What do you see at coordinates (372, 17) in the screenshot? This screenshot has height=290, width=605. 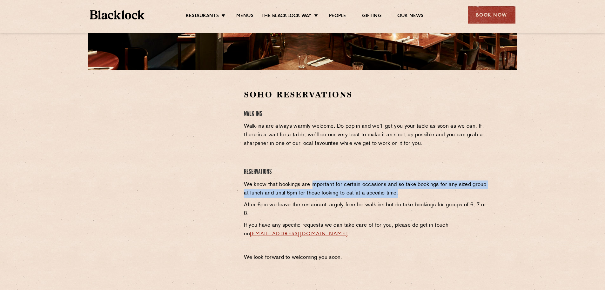 I see `a: Gifting` at bounding box center [372, 17].